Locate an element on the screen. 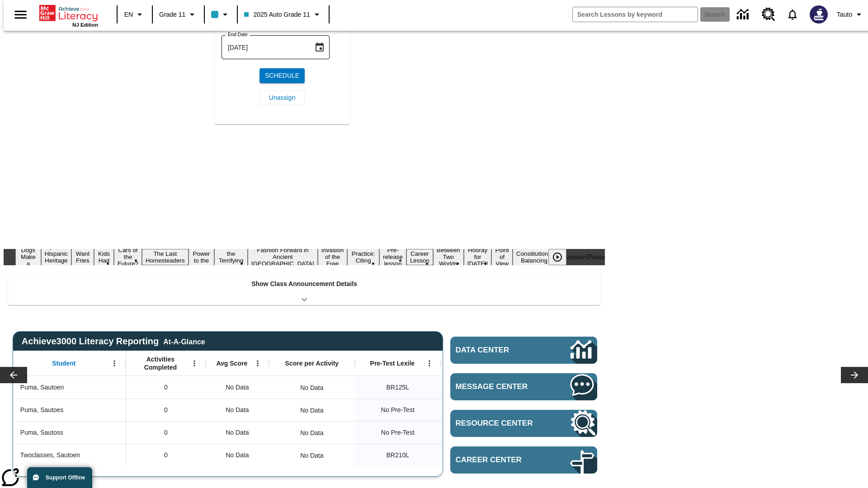  div: 0, Puma, Sautoen is located at coordinates (166, 387).